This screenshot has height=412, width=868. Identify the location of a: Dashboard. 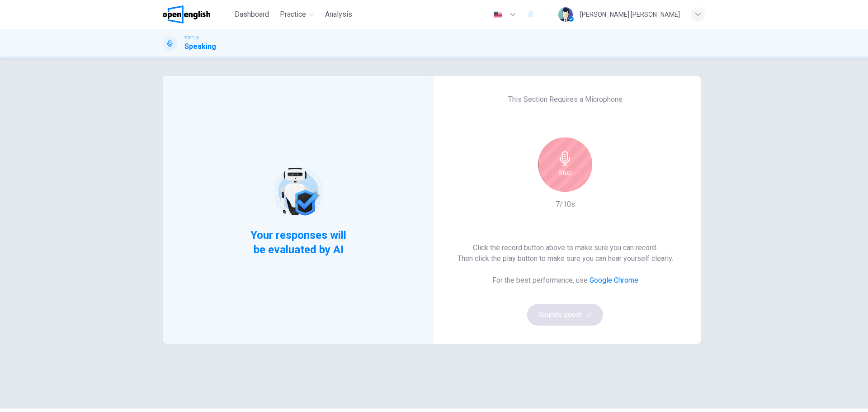
(252, 14).